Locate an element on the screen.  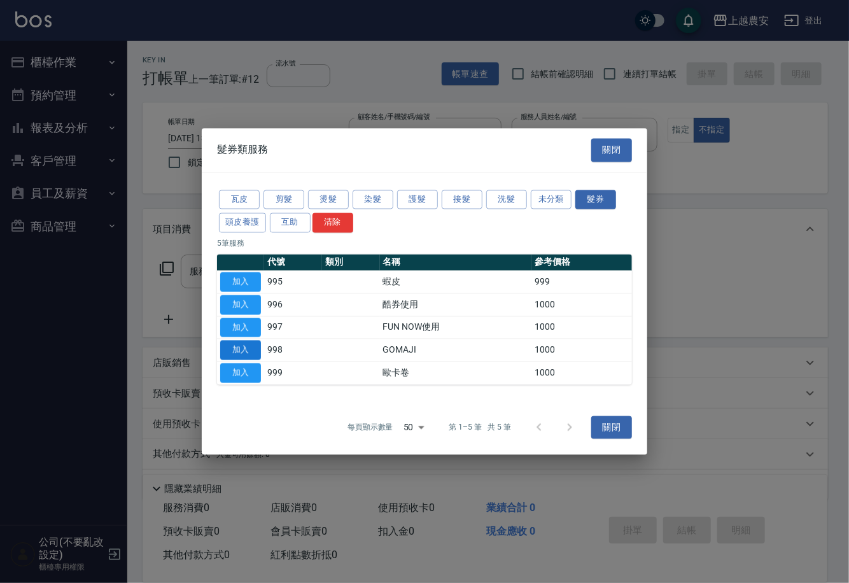
td: GOMAJI is located at coordinates (456, 350).